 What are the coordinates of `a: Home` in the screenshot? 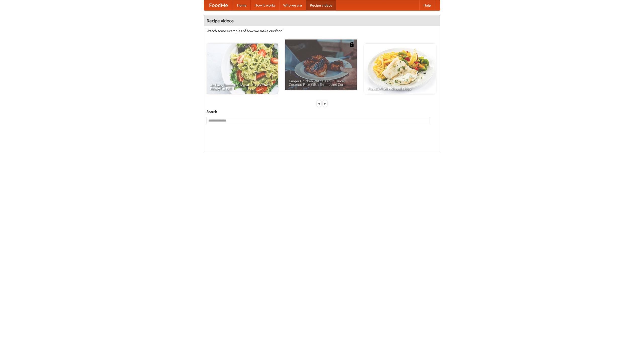 It's located at (242, 5).